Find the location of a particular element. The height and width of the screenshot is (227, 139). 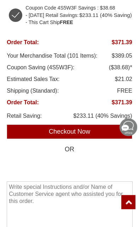

span: Shipping (Standard): is located at coordinates (32, 91).